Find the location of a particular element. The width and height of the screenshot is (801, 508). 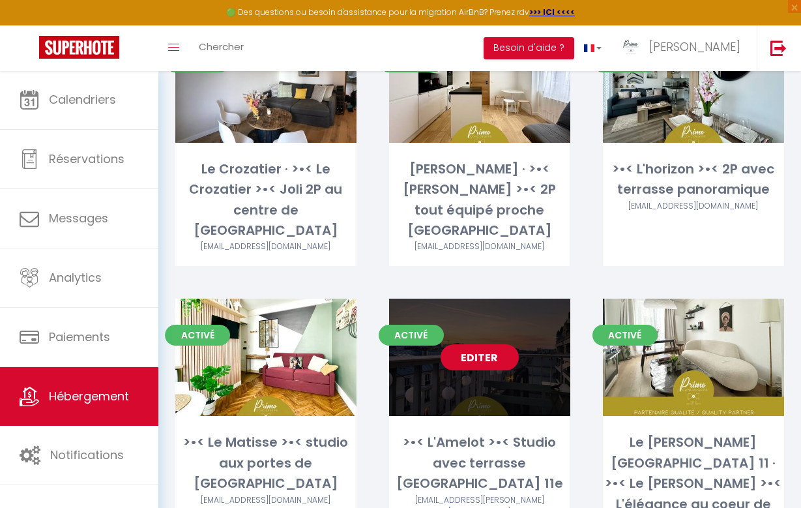

span: Analytics is located at coordinates (75, 277).